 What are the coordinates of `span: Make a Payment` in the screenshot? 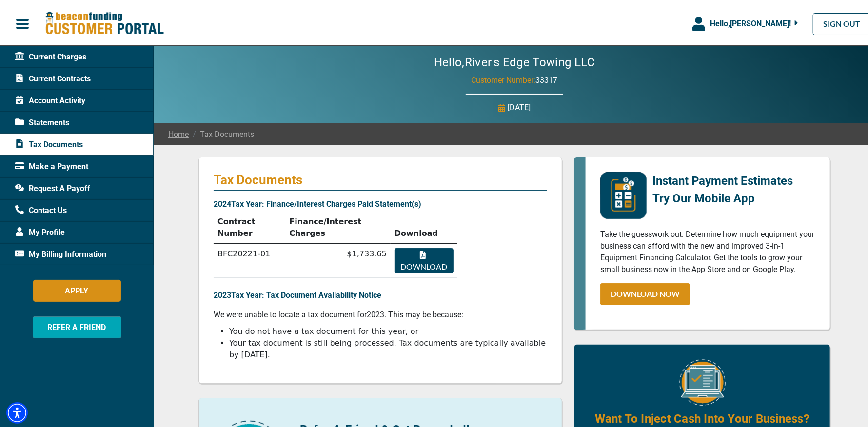 It's located at (52, 165).